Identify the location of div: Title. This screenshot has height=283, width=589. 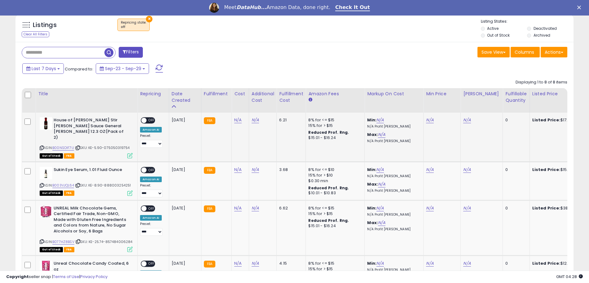
(87, 94).